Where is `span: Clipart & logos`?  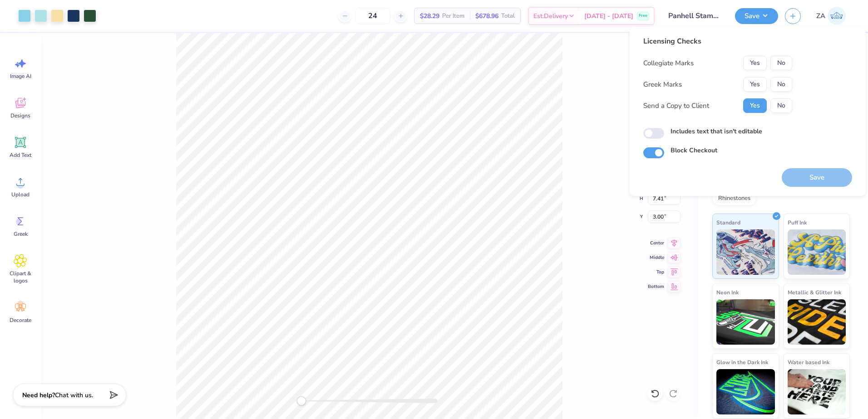 span: Clipart & logos is located at coordinates (21, 277).